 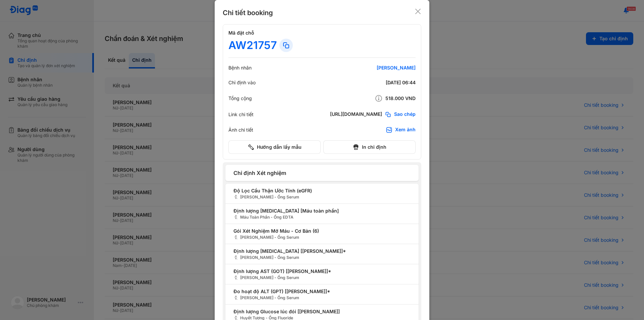 I want to click on div: AW21757, so click(x=252, y=45).